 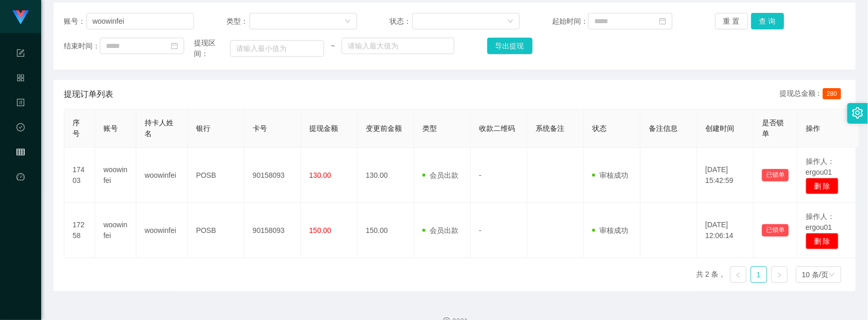 What do you see at coordinates (386, 230) in the screenshot?
I see `td: 150.00` at bounding box center [386, 230].